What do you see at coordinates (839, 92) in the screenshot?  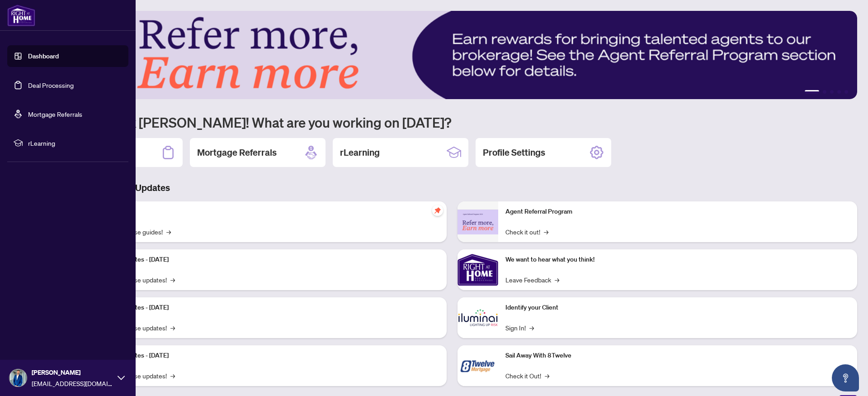 I see `button: 4` at bounding box center [839, 92].